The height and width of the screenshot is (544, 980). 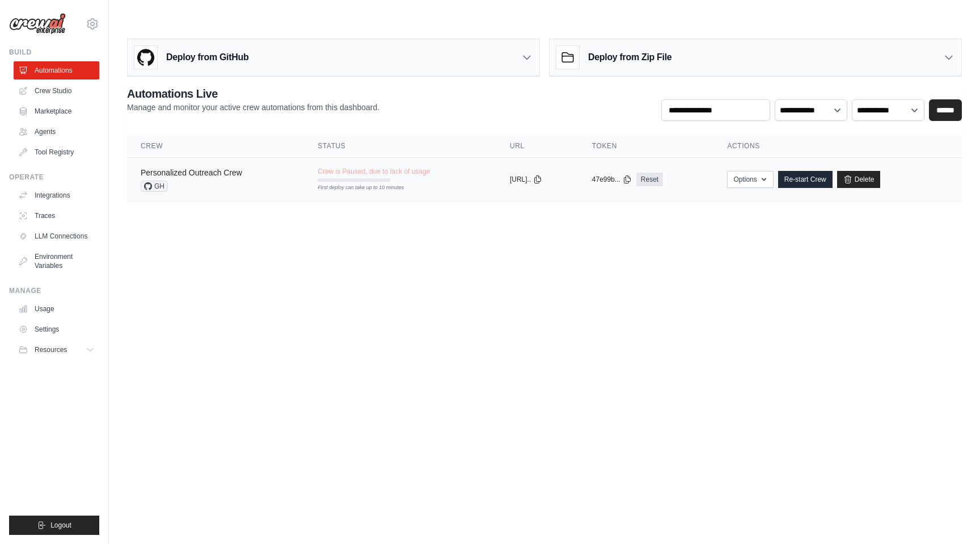 I want to click on a: Integrations, so click(x=56, y=195).